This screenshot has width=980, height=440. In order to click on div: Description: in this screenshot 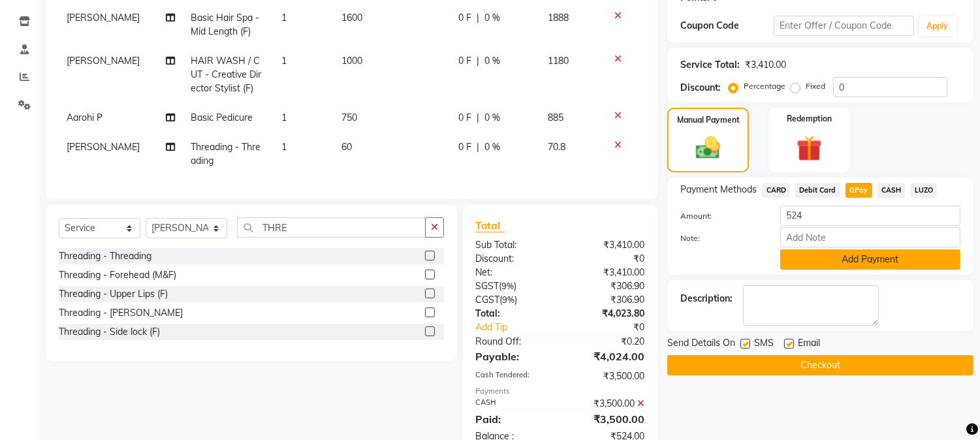, I will do `click(707, 299)`.